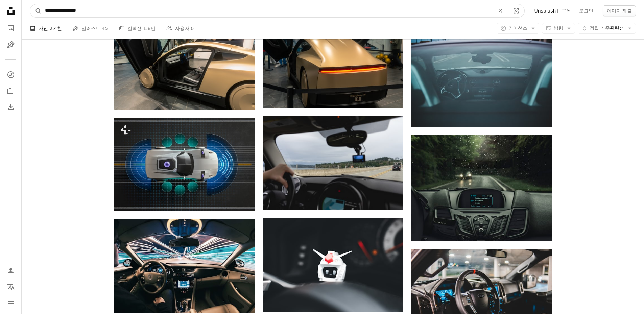 The width and height of the screenshot is (644, 314). Describe the element at coordinates (586, 11) in the screenshot. I see `a: 로그인` at that location.